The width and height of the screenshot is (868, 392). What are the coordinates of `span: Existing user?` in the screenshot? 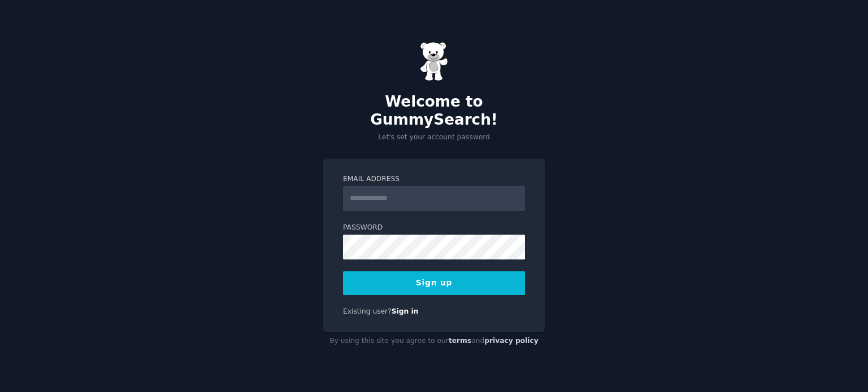 It's located at (367, 312).